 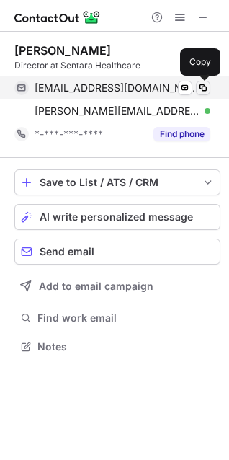 I want to click on button: AI write personalized message, so click(x=118, y=217).